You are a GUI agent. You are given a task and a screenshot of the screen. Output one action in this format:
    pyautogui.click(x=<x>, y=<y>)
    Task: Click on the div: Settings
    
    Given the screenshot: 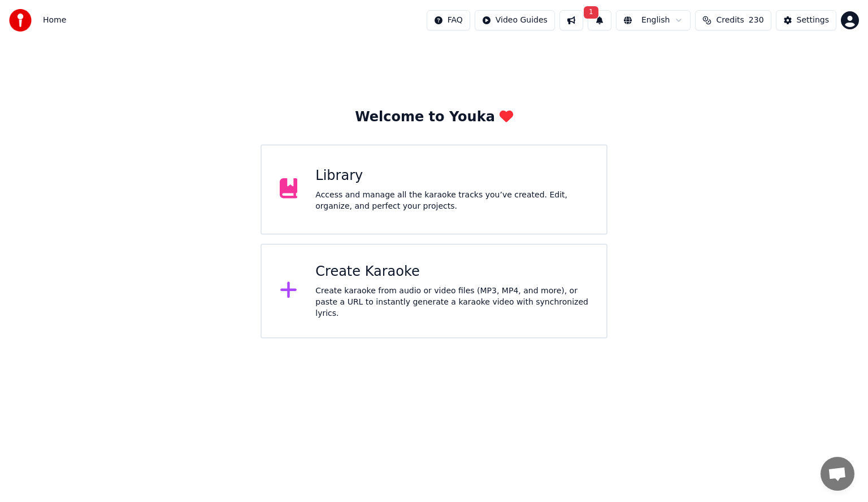 What is the action you would take?
    pyautogui.click(x=812, y=21)
    